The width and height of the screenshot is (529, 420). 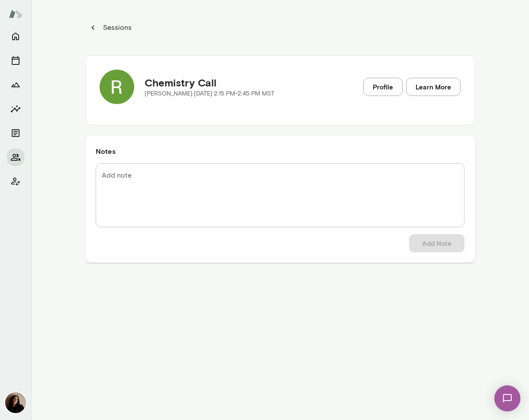 What do you see at coordinates (116, 28) in the screenshot?
I see `p: Sessions` at bounding box center [116, 28].